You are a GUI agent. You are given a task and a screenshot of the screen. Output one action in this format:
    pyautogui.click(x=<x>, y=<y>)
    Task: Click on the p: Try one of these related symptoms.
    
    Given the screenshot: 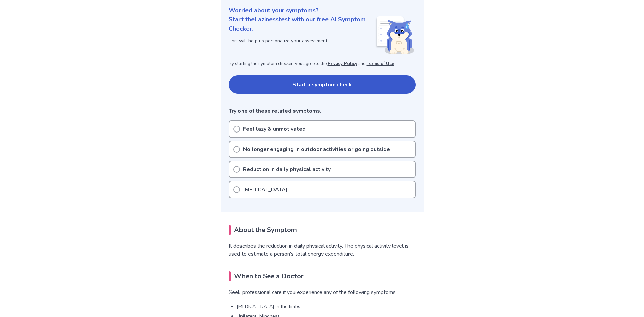 What is the action you would take?
    pyautogui.click(x=322, y=111)
    